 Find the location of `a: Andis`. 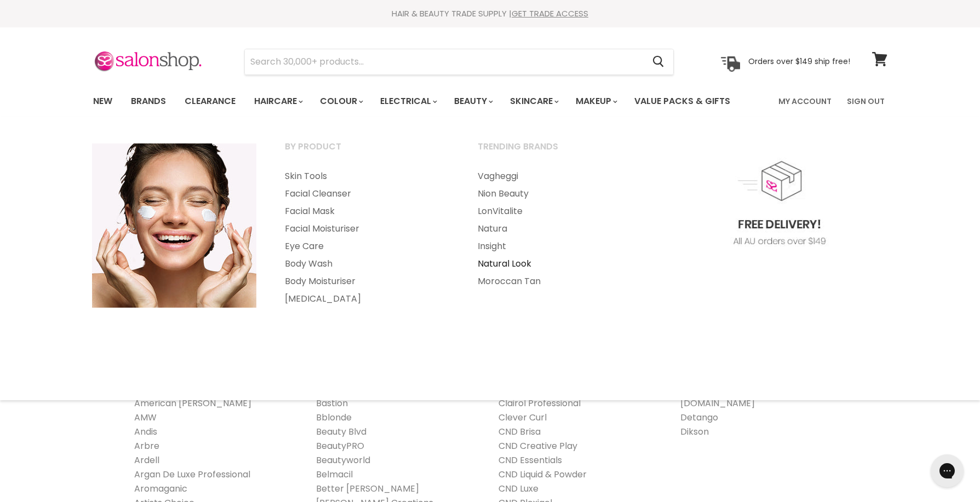

a: Andis is located at coordinates (146, 431).